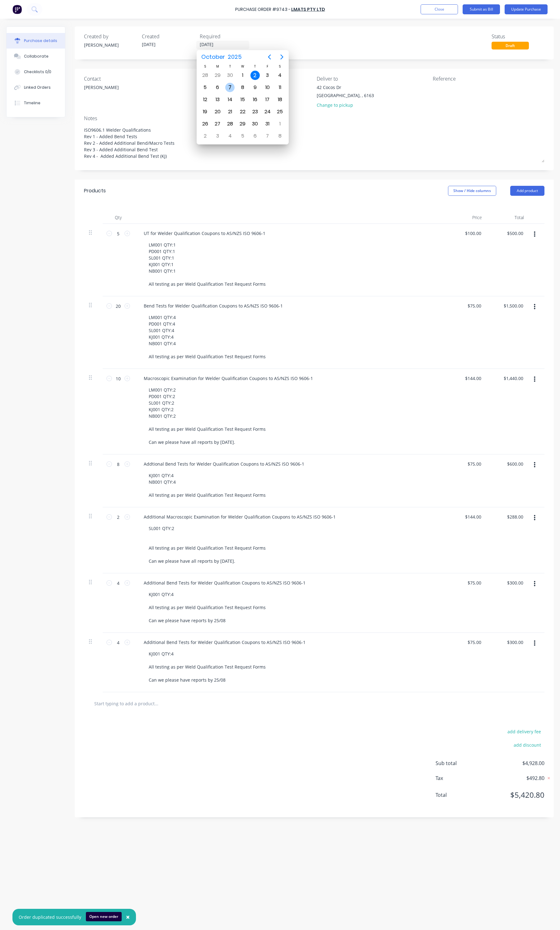  Describe the element at coordinates (38, 72) in the screenshot. I see `div: Checklists 0/0` at that location.